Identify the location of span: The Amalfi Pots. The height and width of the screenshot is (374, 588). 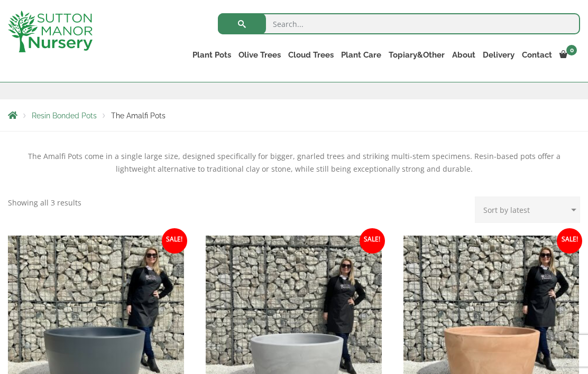
(138, 116).